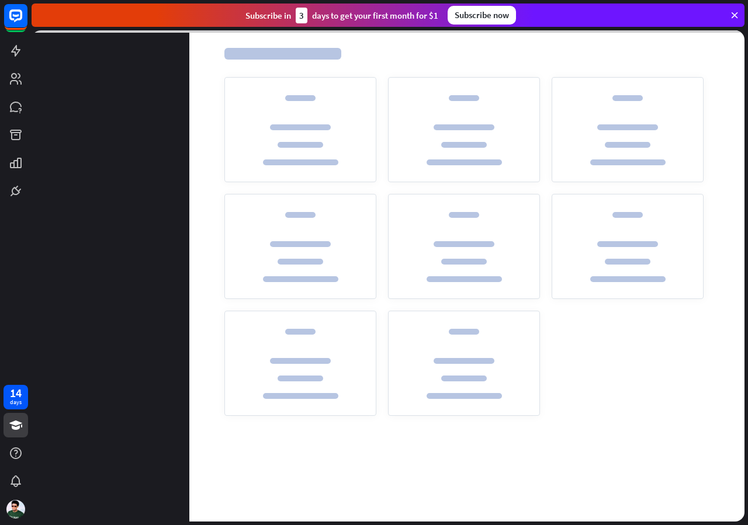 This screenshot has width=748, height=525. I want to click on div: Subscribe now, so click(481, 15).